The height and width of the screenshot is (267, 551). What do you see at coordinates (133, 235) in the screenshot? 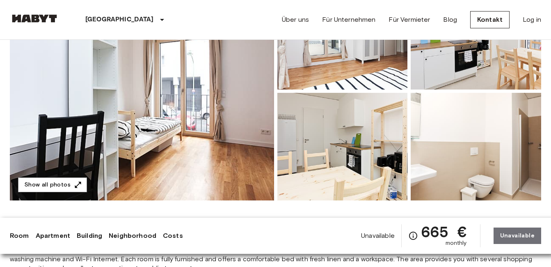
I see `a: Neighborhood` at bounding box center [133, 235].